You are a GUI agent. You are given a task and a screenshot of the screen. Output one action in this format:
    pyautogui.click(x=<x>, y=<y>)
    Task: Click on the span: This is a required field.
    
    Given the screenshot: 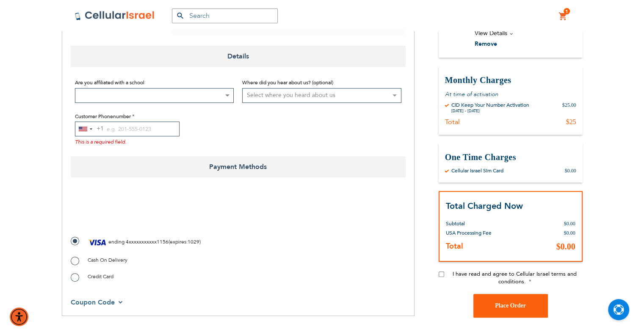 What is the action you would take?
    pyautogui.click(x=100, y=142)
    